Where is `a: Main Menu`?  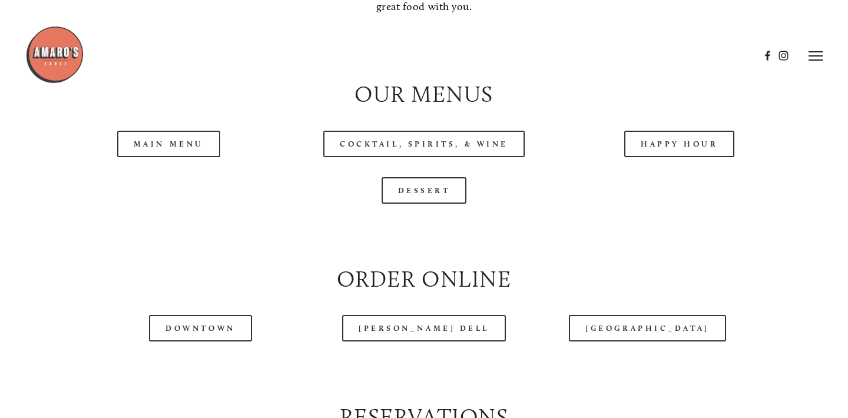
a: Main Menu is located at coordinates (169, 144).